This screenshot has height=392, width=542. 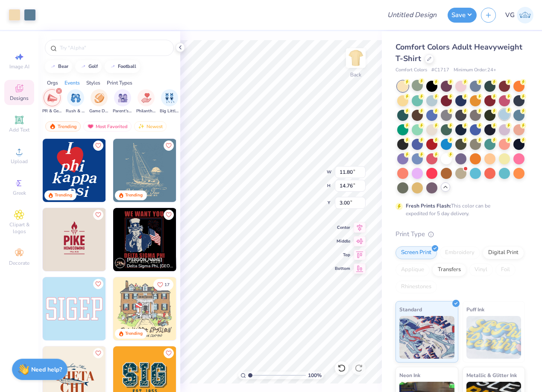 I want to click on span: 17, so click(x=167, y=285).